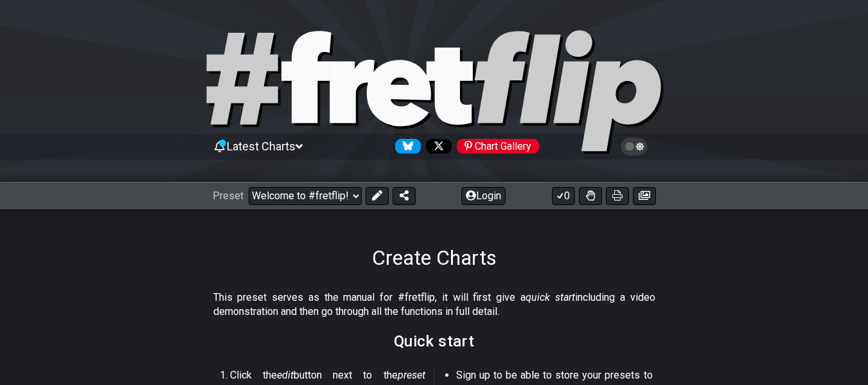 The width and height of the screenshot is (868, 385). What do you see at coordinates (617, 196) in the screenshot?
I see `button: Print` at bounding box center [617, 196].